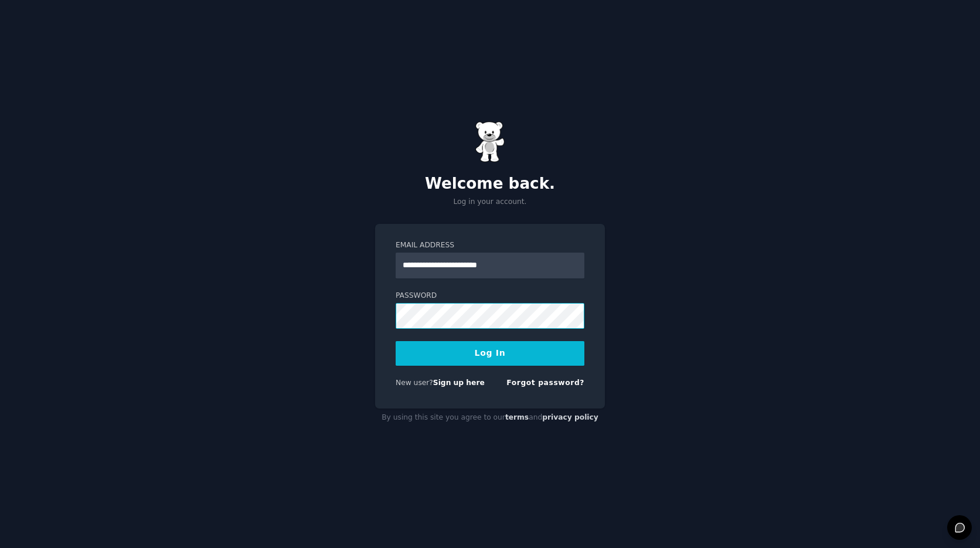 The height and width of the screenshot is (548, 980). I want to click on p: Log in your account., so click(490, 202).